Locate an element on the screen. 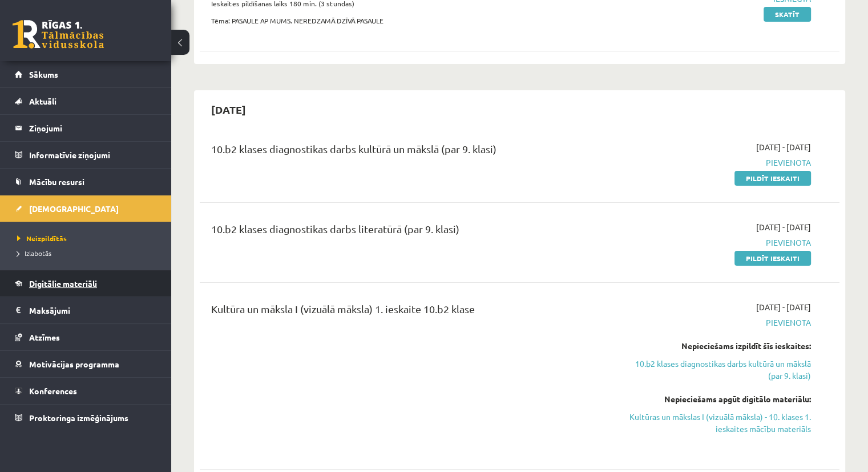 This screenshot has width=868, height=472. span: Neizpildītās is located at coordinates (42, 238).